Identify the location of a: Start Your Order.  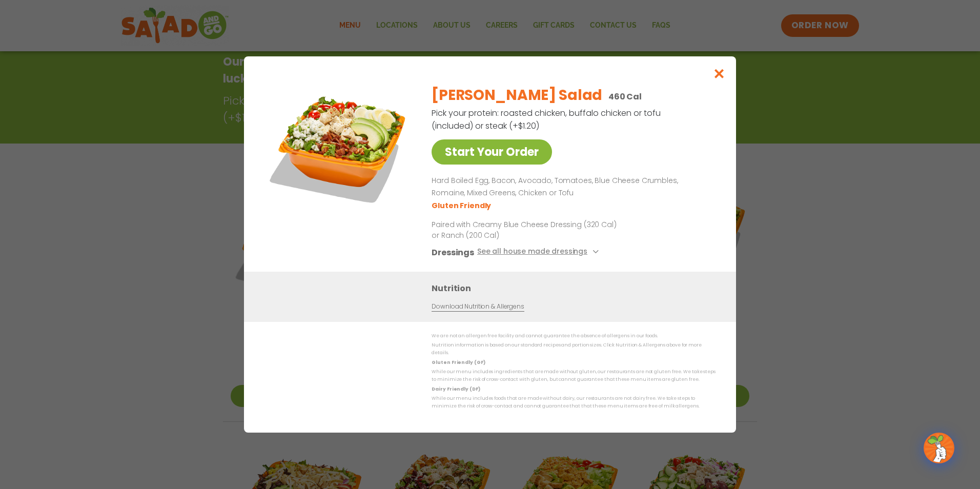
(492, 152).